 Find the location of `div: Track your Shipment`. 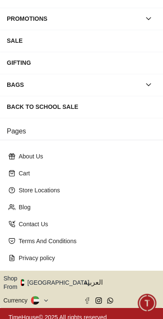

div: Track your Shipment is located at coordinates (120, 256).